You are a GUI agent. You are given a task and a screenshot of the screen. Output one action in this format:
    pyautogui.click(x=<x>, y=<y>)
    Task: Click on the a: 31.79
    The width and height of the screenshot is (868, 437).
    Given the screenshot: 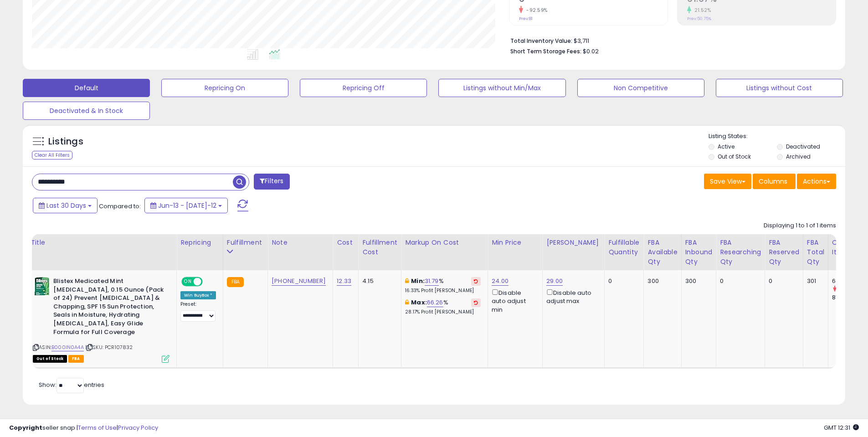 What is the action you would take?
    pyautogui.click(x=431, y=281)
    